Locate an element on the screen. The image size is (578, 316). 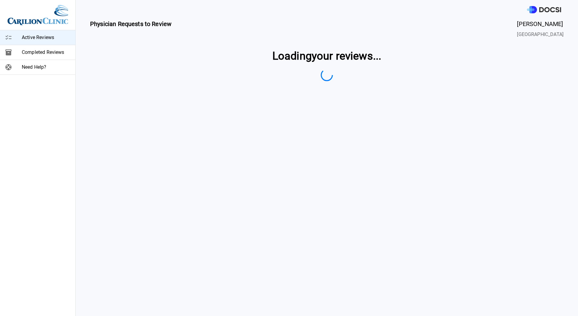
img: Site Logo is located at coordinates (38, 15).